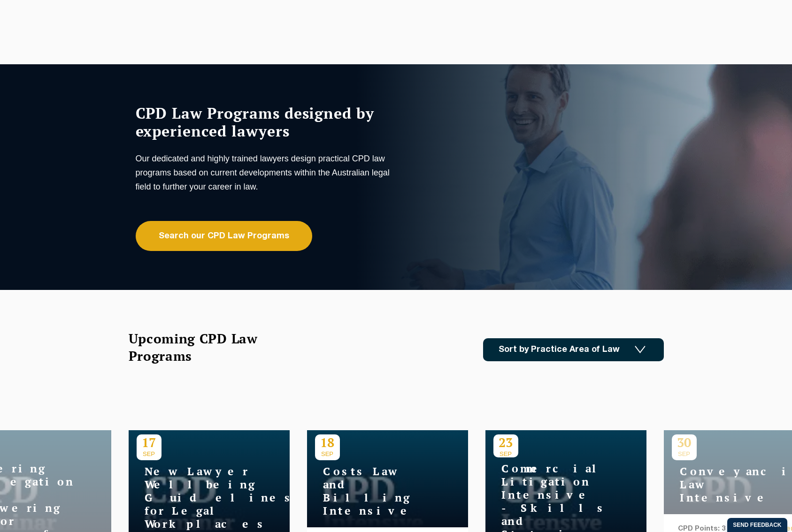  I want to click on h2: Upcoming CPD Law Programs, so click(205, 347).